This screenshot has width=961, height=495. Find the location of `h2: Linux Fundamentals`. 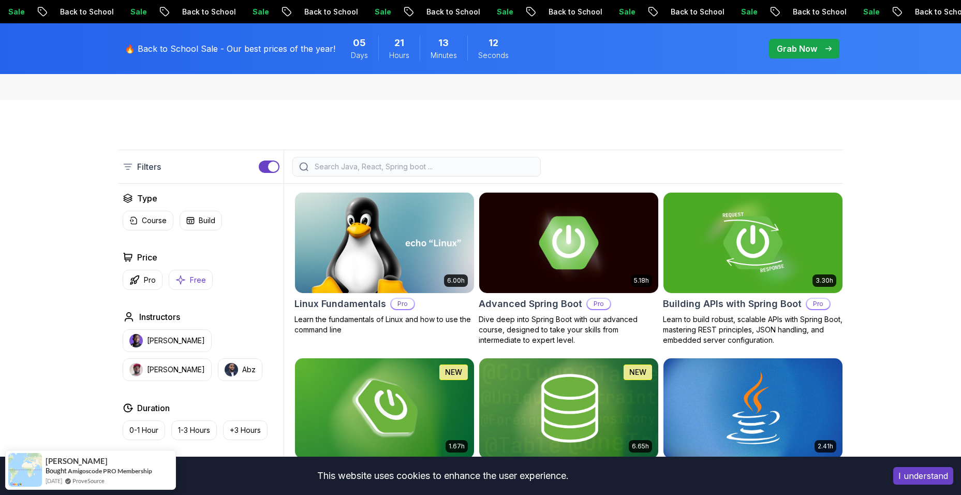

h2: Linux Fundamentals is located at coordinates (340, 304).